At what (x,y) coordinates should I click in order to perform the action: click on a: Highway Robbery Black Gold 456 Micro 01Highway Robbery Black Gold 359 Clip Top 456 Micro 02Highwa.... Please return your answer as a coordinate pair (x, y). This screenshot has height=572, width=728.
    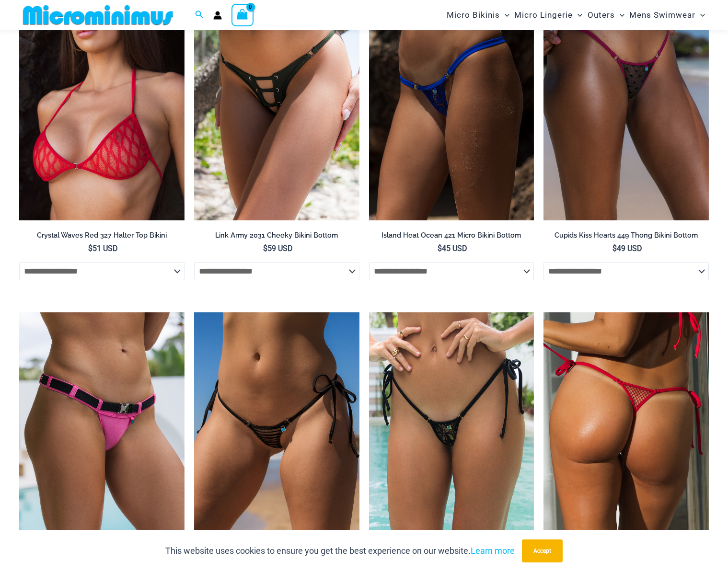
    Looking at the image, I should click on (451, 436).